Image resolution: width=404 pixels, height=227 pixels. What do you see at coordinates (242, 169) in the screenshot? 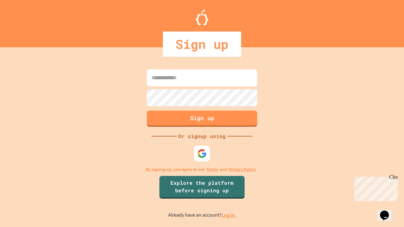
I see `a: Privacy Policy` at bounding box center [242, 169].